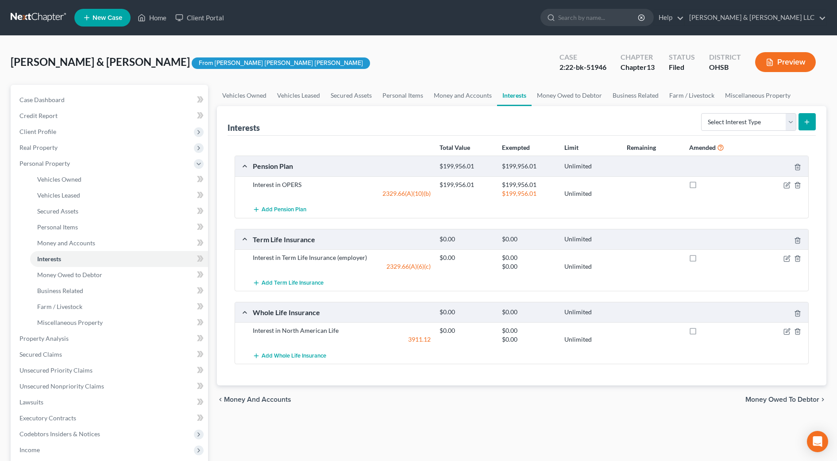 The image size is (837, 461). What do you see at coordinates (49, 259) in the screenshot?
I see `span: Interests` at bounding box center [49, 259].